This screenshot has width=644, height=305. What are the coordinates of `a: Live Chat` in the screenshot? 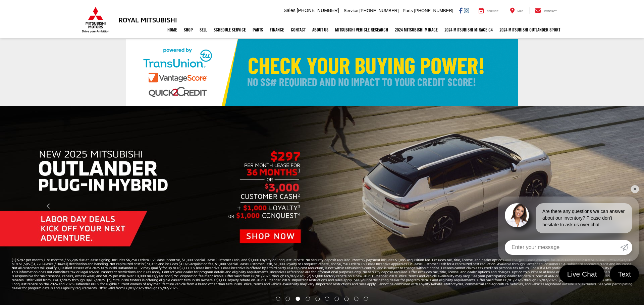 It's located at (582, 273).